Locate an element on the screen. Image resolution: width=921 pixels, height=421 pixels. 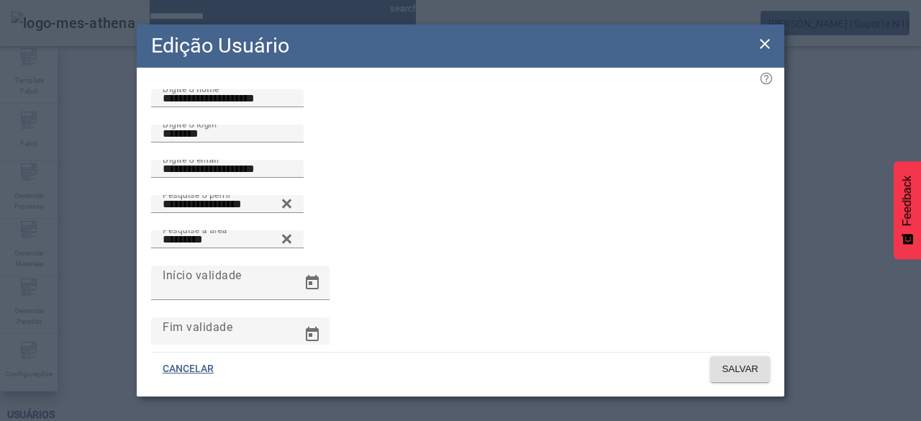
mat-label: Fim validade is located at coordinates (197, 326).